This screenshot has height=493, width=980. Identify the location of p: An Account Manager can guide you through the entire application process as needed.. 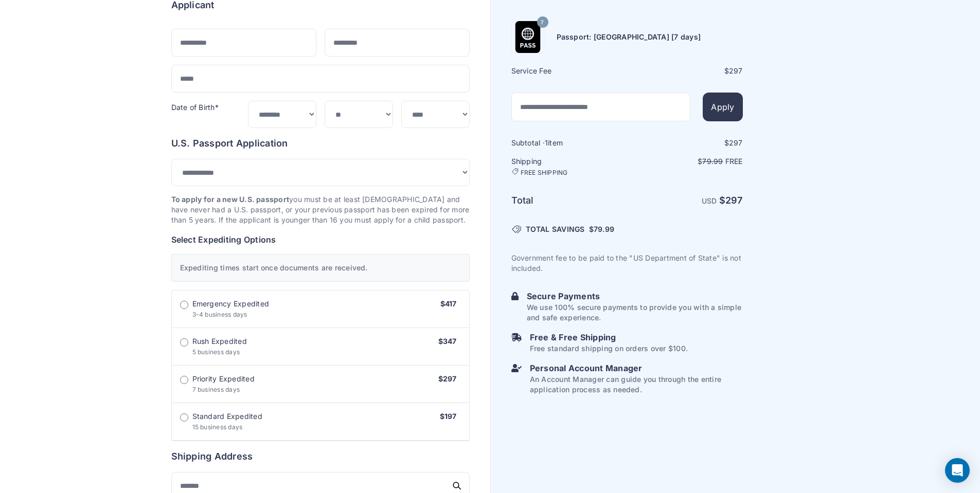
(637, 384).